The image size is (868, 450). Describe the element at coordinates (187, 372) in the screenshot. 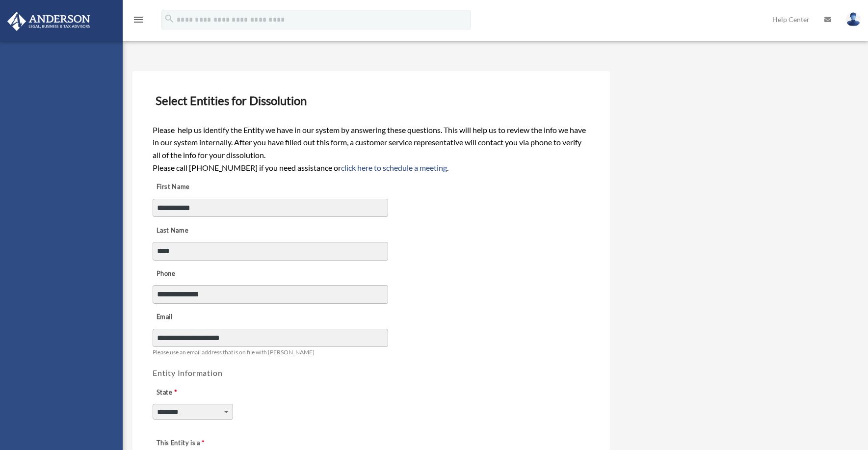

I see `span: Entity Information` at that location.